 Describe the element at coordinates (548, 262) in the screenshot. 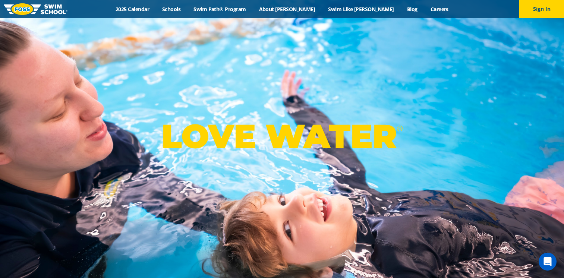

I see `div: Open Intercom Messenger` at that location.